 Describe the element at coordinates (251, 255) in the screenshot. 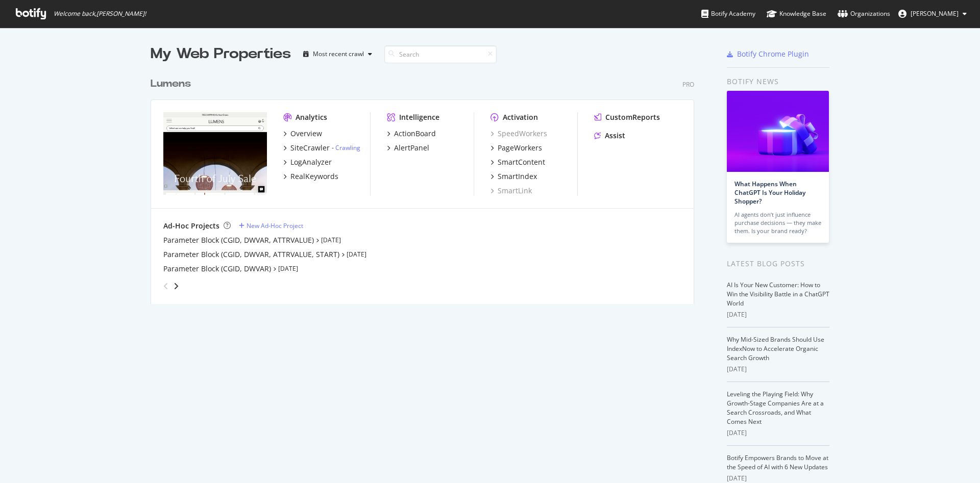

I see `a: Parameter Block (CGID, DWVAR, ATTRVALUE, START)` at that location.